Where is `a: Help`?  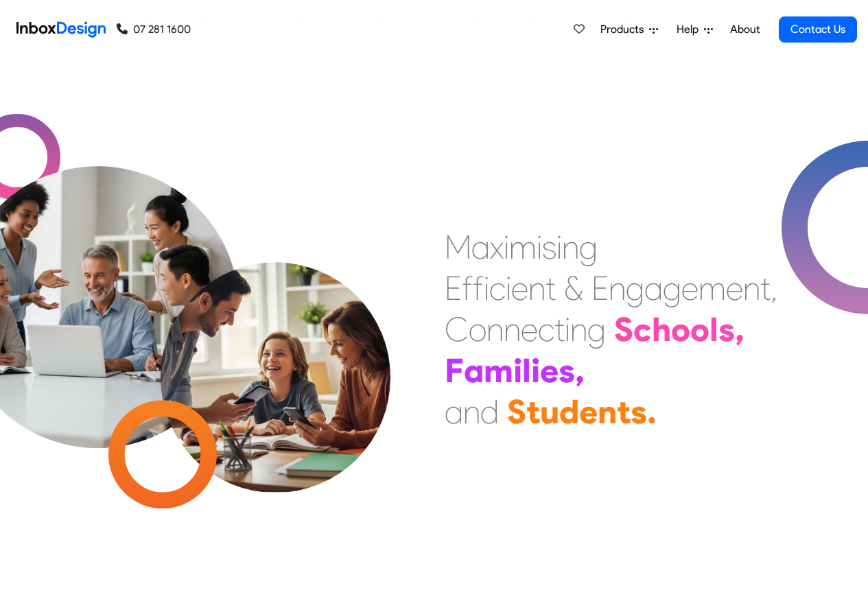
a: Help is located at coordinates (694, 29).